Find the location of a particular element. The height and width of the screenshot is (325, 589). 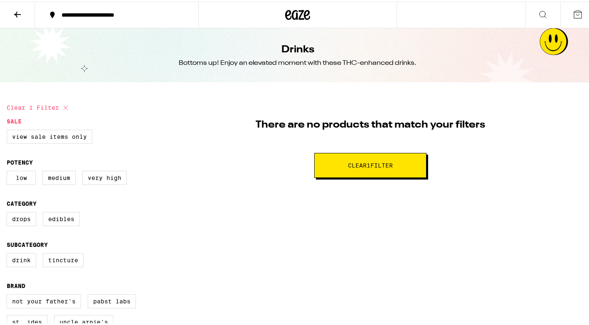

button: Clear1filter is located at coordinates (371, 164).